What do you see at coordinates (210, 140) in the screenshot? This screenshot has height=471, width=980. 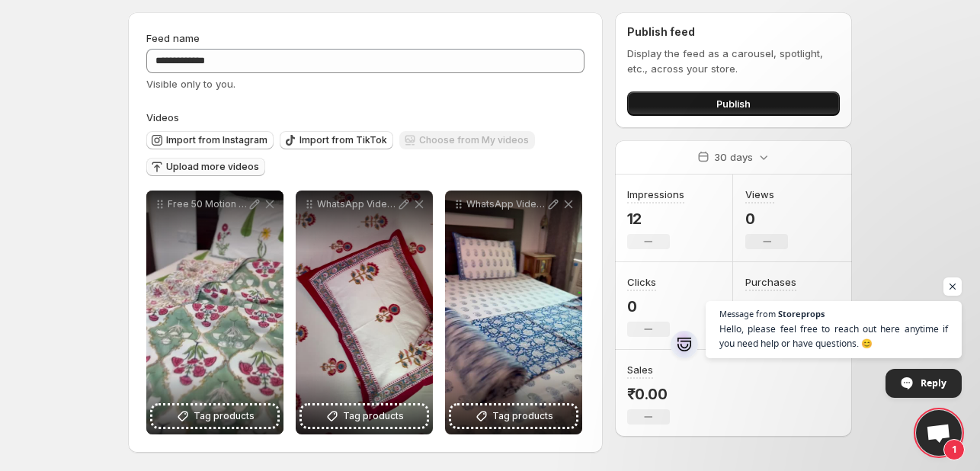 I see `button: Import from Instagram` at bounding box center [210, 140].